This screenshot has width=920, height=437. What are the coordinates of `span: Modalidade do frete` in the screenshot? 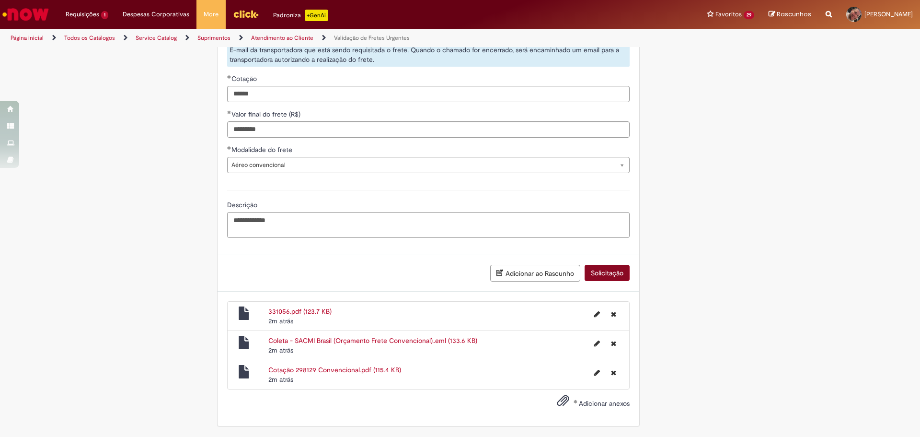 It's located at (263, 150).